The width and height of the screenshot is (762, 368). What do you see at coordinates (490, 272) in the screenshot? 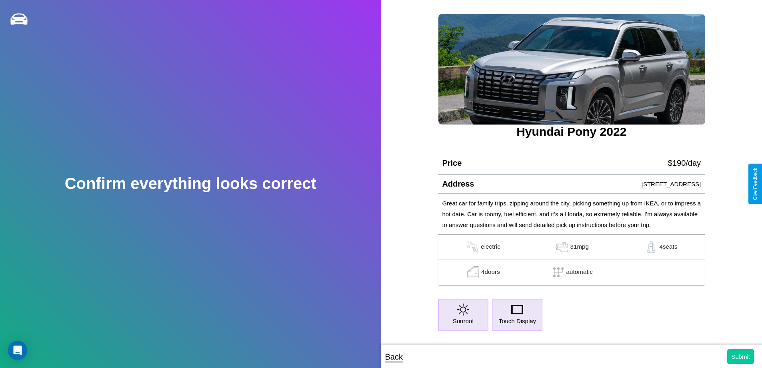
I see `p: 4 doors` at bounding box center [490, 272].